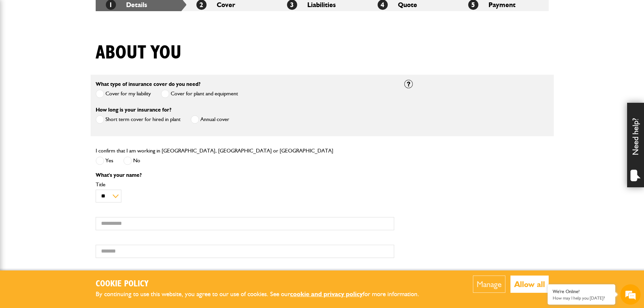 The width and height of the screenshot is (644, 308). Describe the element at coordinates (133, 110) in the screenshot. I see `label: How long is your insurance for?` at that location.